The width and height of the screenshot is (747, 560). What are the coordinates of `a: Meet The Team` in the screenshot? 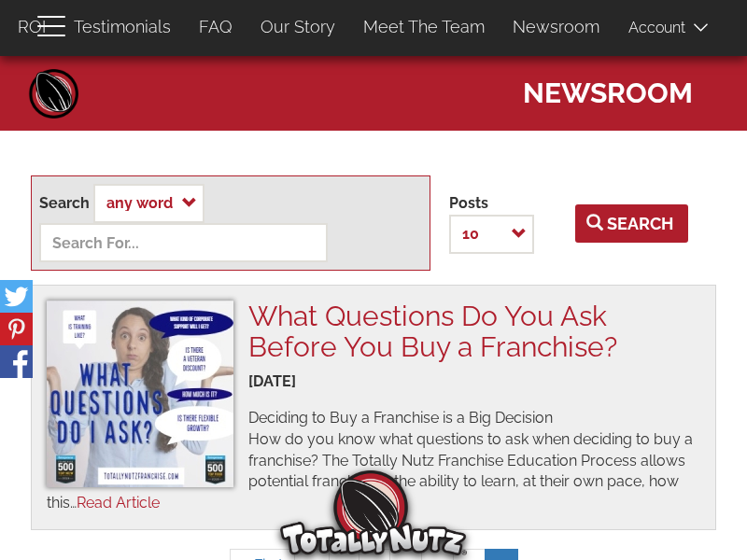 It's located at (424, 27).